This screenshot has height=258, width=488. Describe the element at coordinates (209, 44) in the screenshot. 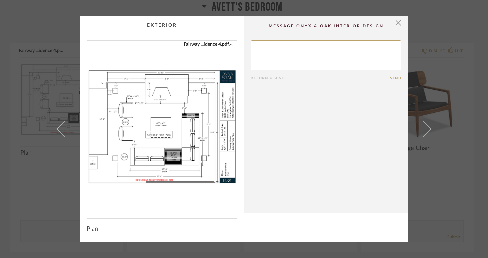

I see `a: Fairway ...idence 4.pdf` at that location.